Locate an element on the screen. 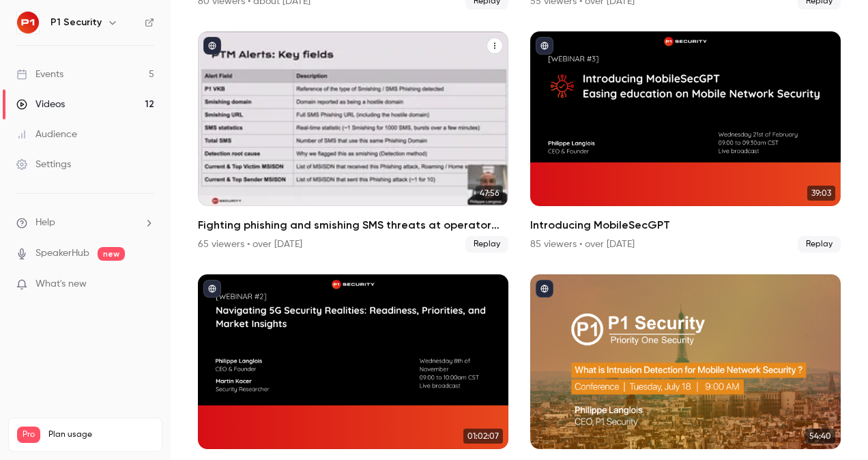  div: Events is located at coordinates (40, 74).